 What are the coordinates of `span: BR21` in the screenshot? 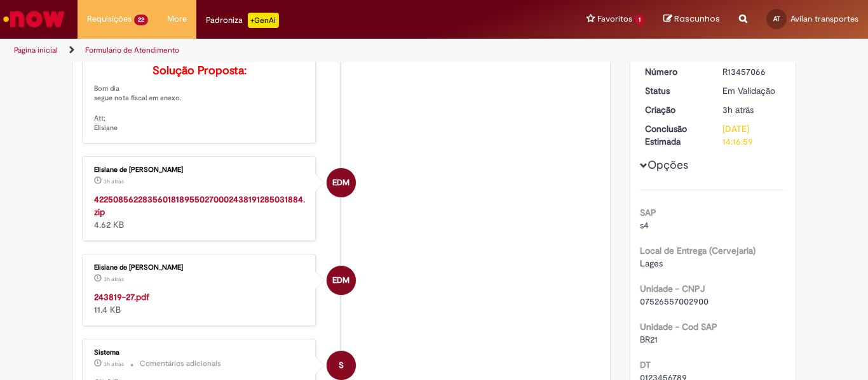 It's located at (649, 340).